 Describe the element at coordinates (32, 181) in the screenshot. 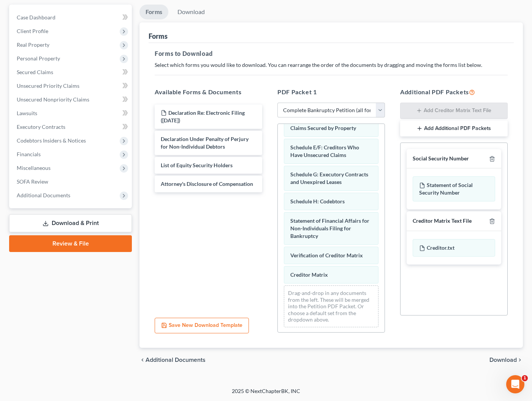

I see `span: SOFA Review` at that location.